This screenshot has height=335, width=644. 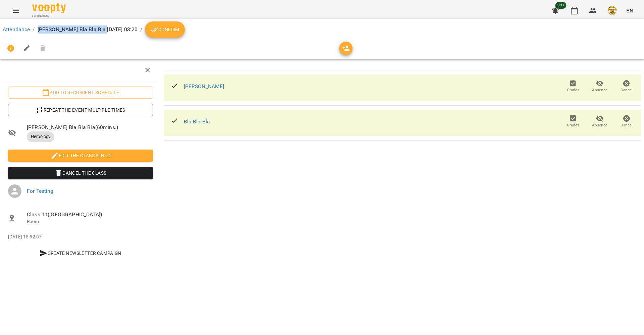 I want to click on span: Repeat the event multiple times, so click(x=80, y=110).